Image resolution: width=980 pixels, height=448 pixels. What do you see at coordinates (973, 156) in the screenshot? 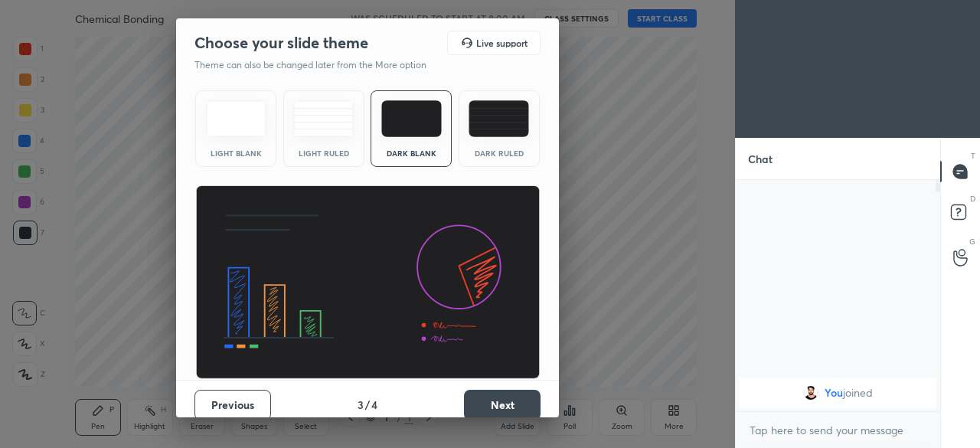
I see `p: T` at bounding box center [973, 156].